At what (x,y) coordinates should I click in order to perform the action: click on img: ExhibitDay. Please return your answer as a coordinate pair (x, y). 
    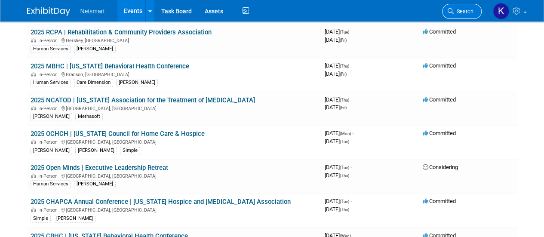
    Looking at the image, I should click on (49, 12).